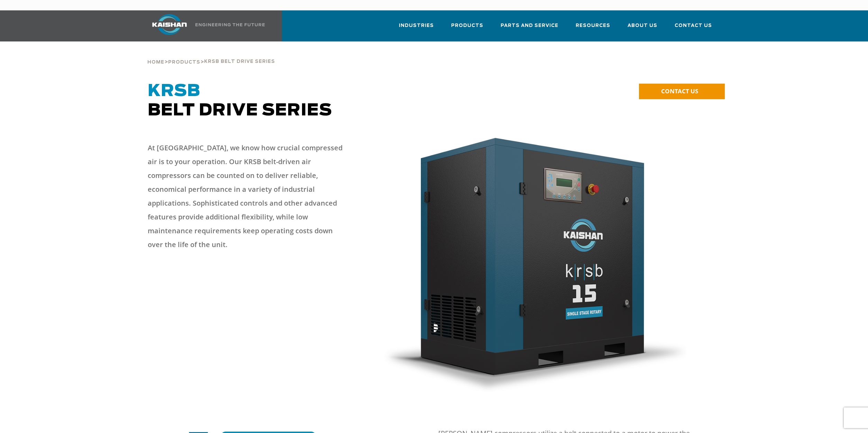 The width and height of the screenshot is (868, 433). What do you see at coordinates (593, 26) in the screenshot?
I see `span: Resources` at bounding box center [593, 26].